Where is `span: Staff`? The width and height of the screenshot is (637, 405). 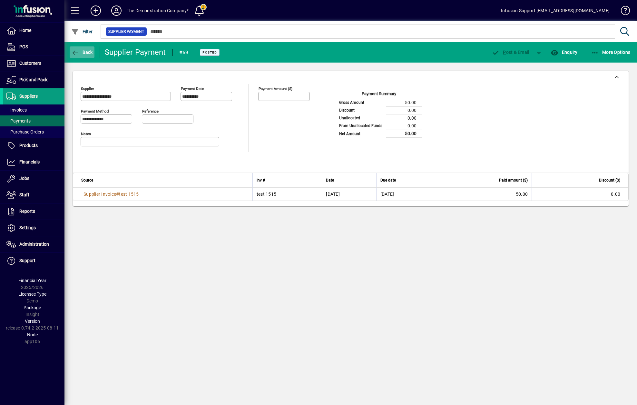
span: Staff is located at coordinates (24, 195).